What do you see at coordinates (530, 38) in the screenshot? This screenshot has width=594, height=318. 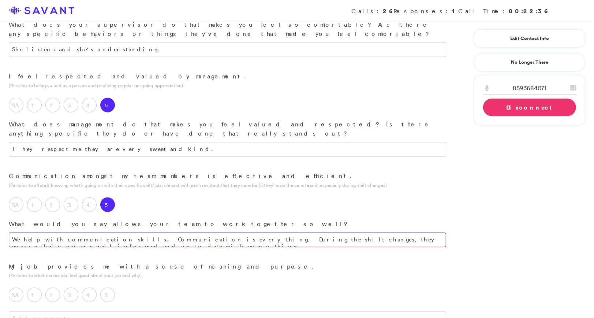 I see `a: Edit Contact Info` at bounding box center [530, 38].